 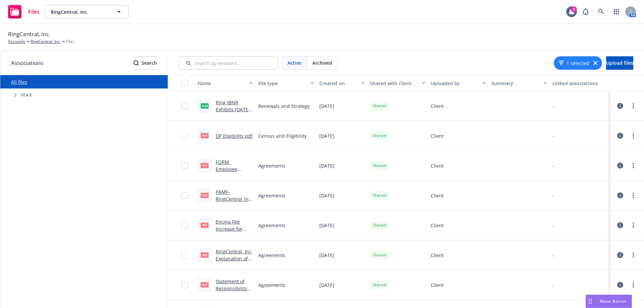 What do you see at coordinates (282, 83) in the screenshot?
I see `div: File type` at bounding box center [282, 83].